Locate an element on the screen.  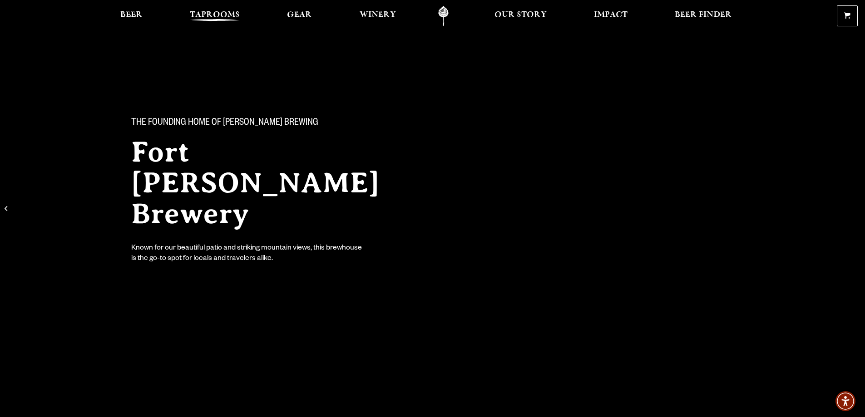
span: Impact is located at coordinates (610, 15).